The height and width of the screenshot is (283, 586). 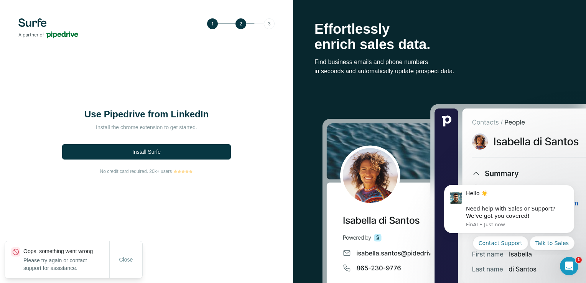 I want to click on p: enrich sales data., so click(x=439, y=44).